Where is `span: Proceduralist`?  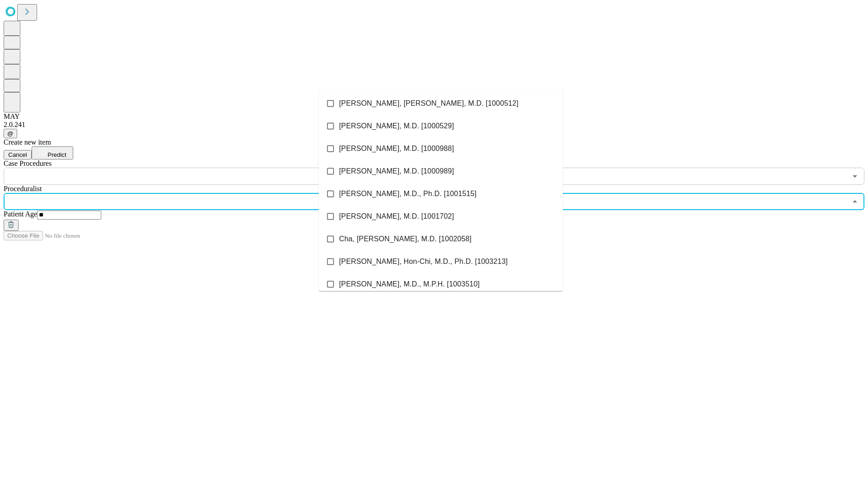
span: Proceduralist is located at coordinates (22, 188).